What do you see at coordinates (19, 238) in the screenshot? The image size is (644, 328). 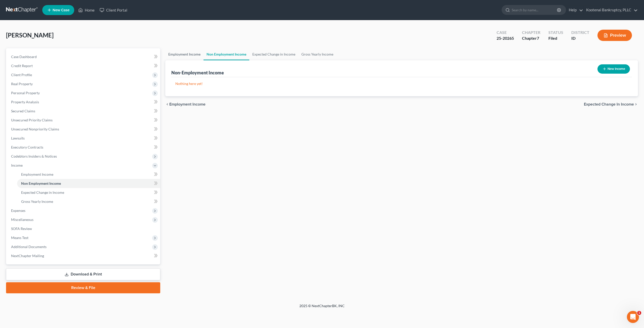 I see `span: Means Test` at bounding box center [19, 238].